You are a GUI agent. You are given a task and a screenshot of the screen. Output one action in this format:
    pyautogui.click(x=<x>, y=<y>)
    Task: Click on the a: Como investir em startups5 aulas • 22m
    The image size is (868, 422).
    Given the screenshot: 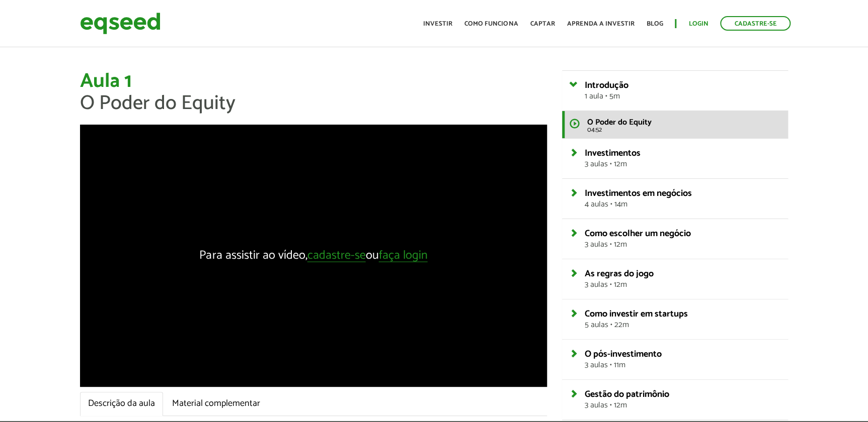 What is the action you would take?
    pyautogui.click(x=682, y=319)
    